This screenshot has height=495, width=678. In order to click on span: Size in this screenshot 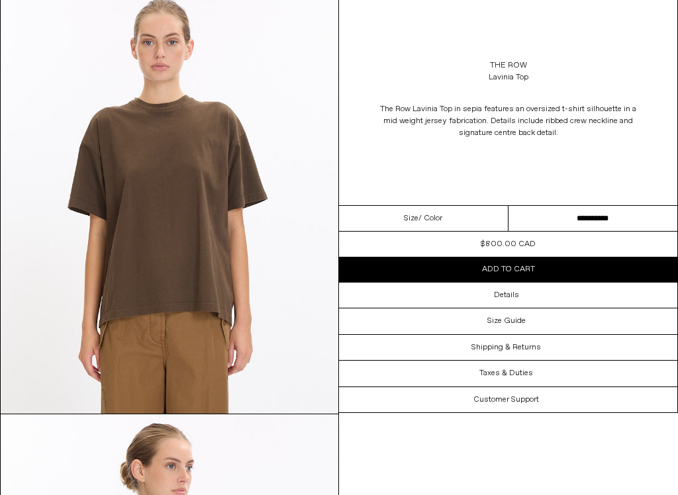, I will do `click(411, 219)`.